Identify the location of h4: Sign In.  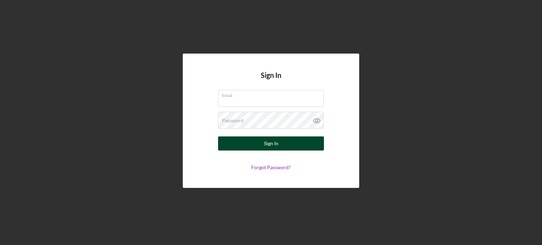
(271, 81).